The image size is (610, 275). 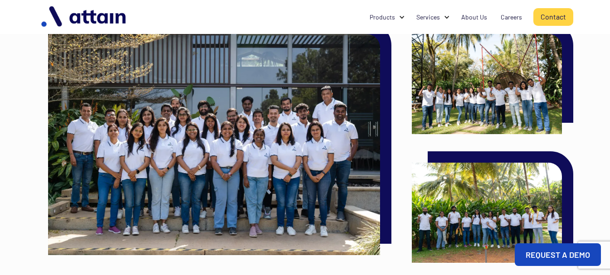 I want to click on a: Contact, so click(x=554, y=17).